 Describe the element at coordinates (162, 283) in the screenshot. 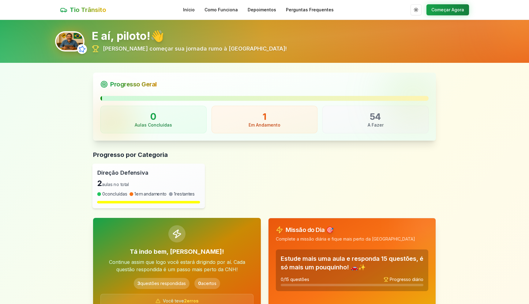

I see `div: questões respondidas` at that location.